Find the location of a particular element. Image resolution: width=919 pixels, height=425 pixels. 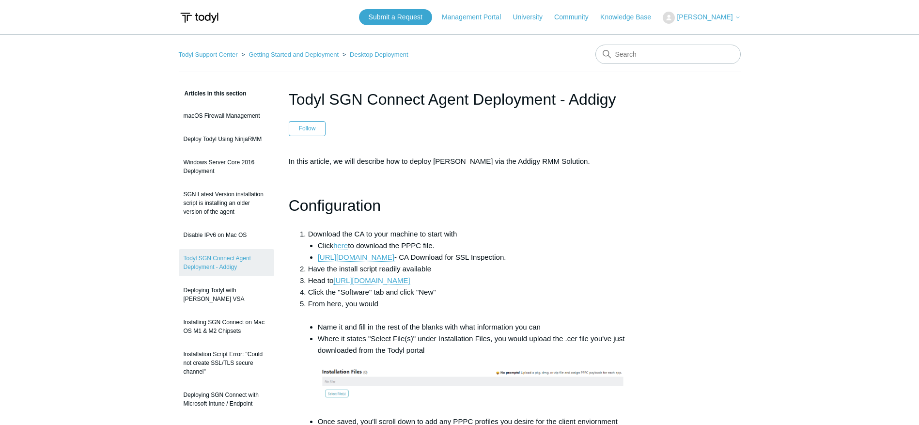

li: Have the install script readily available is located at coordinates (470, 269).